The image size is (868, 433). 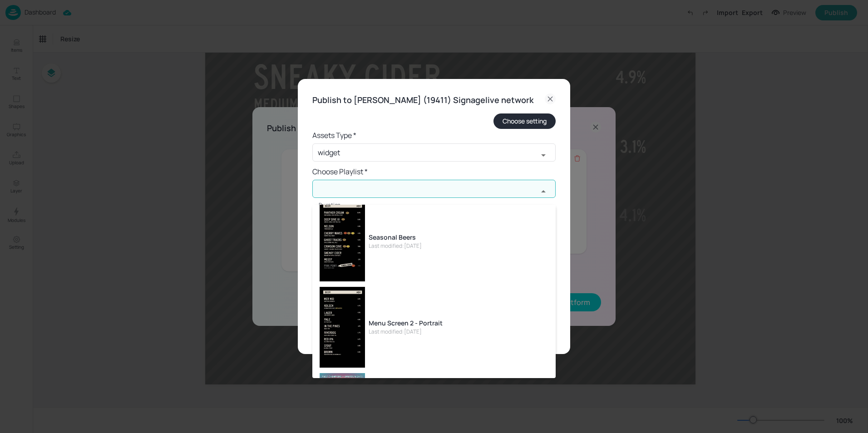 I want to click on div: Seasonal Beers, so click(x=395, y=237).